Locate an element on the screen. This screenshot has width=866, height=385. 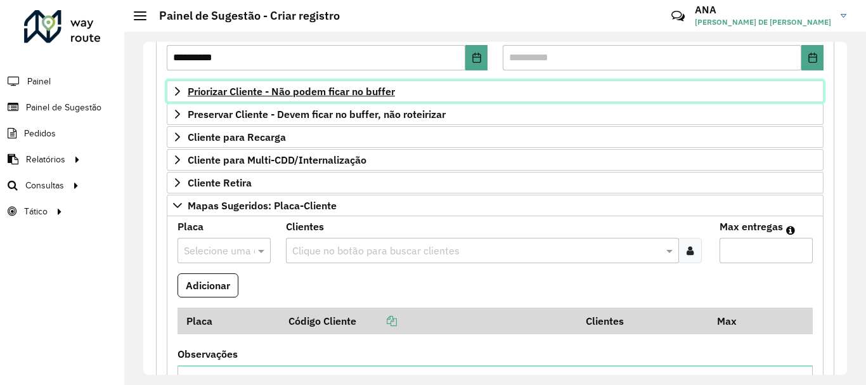
span: Mapas Sugeridos: Placa-Cliente is located at coordinates (262, 205).